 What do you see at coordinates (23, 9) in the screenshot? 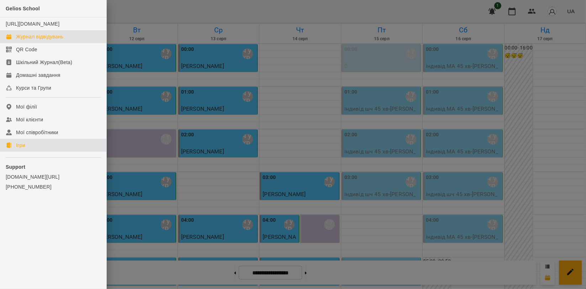
I see `span: Gelios School` at bounding box center [23, 9].